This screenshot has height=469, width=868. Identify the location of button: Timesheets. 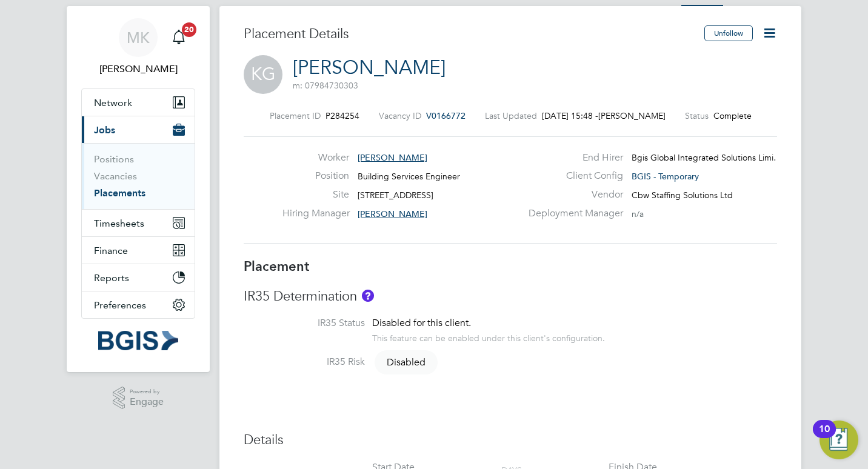
(138, 224).